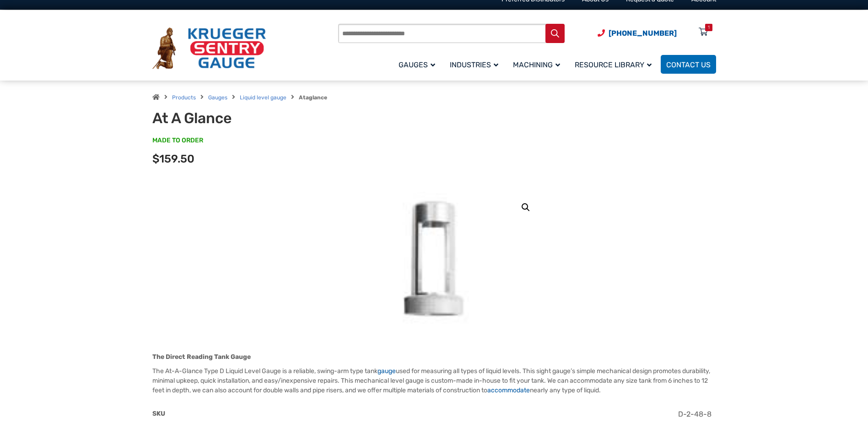 This screenshot has width=868, height=423. Describe the element at coordinates (159, 414) in the screenshot. I see `span: SKU` at that location.